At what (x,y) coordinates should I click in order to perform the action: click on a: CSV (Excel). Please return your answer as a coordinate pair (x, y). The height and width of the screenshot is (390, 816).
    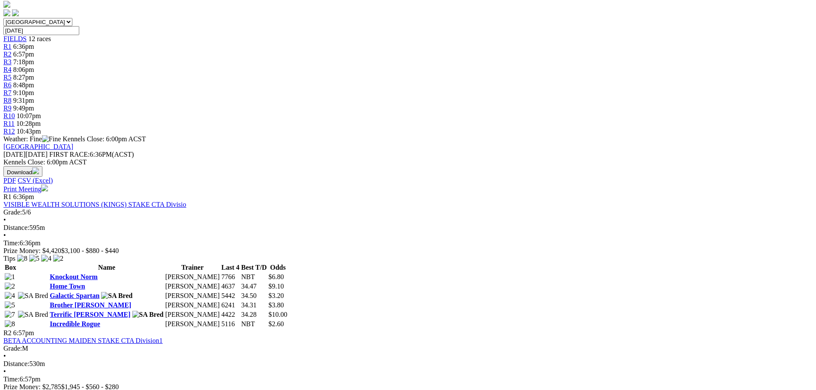
    Looking at the image, I should click on (35, 180).